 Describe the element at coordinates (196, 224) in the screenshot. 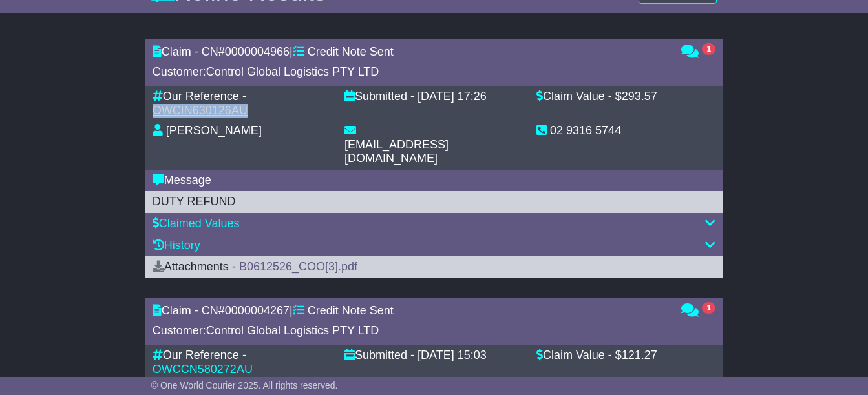

I see `a: Claimed Values` at that location.